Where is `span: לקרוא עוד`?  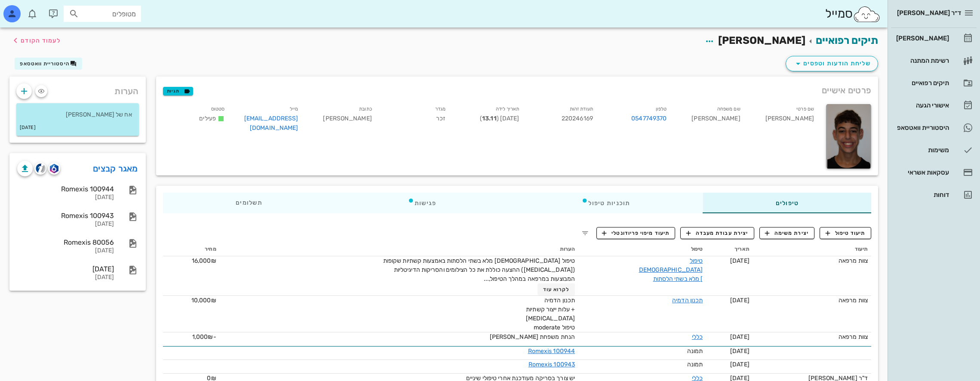
span: לקרוא עוד is located at coordinates (557, 290).